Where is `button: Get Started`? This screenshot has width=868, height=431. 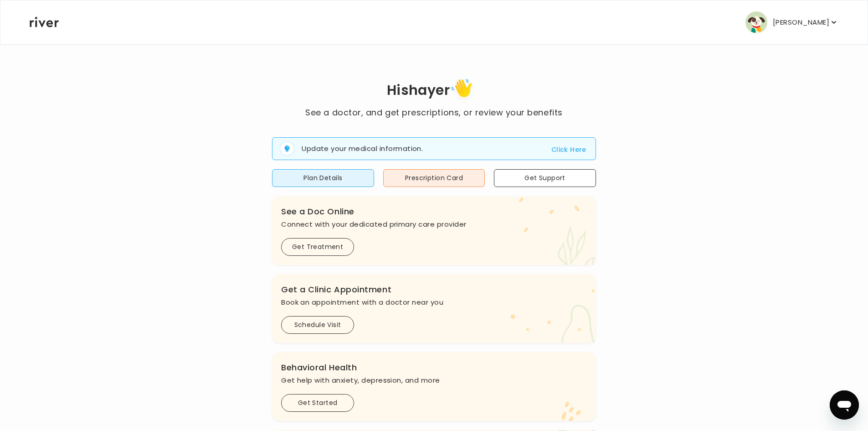 button: Get Started is located at coordinates (318, 402).